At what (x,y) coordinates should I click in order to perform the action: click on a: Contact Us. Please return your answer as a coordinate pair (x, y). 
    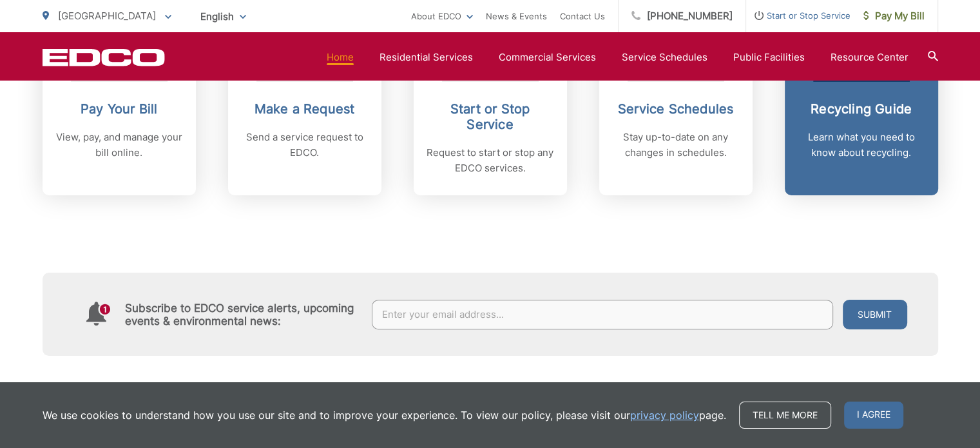
    Looking at the image, I should click on (583, 16).